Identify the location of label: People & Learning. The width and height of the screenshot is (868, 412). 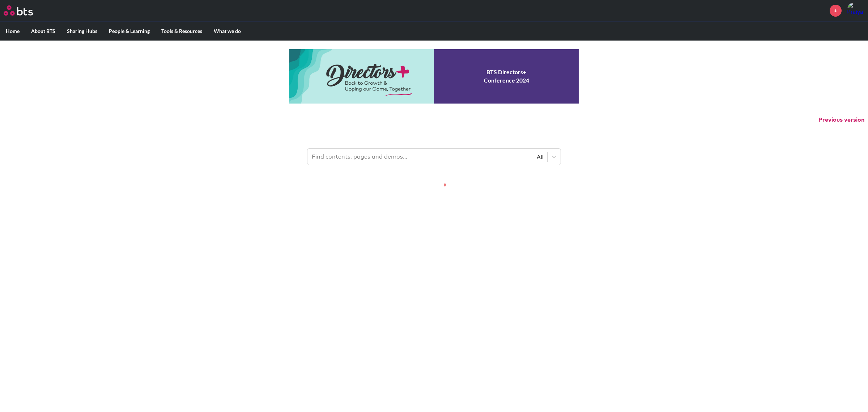
(129, 31).